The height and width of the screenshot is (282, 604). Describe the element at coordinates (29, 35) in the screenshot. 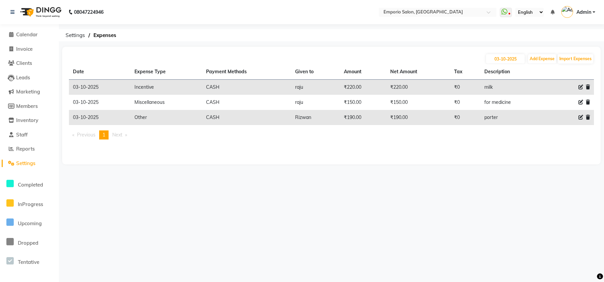

I see `a: Calendar` at that location.